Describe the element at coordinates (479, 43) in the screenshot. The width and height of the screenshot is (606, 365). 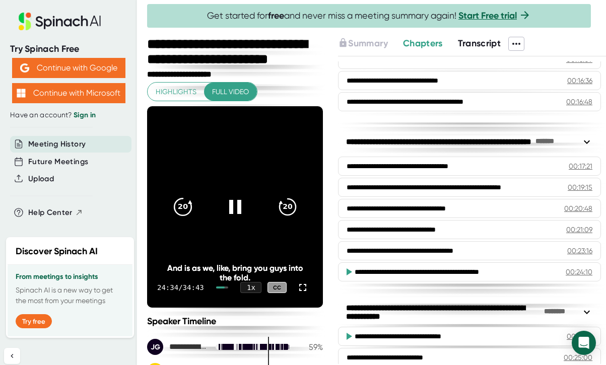
I see `button: Transcript` at that location.